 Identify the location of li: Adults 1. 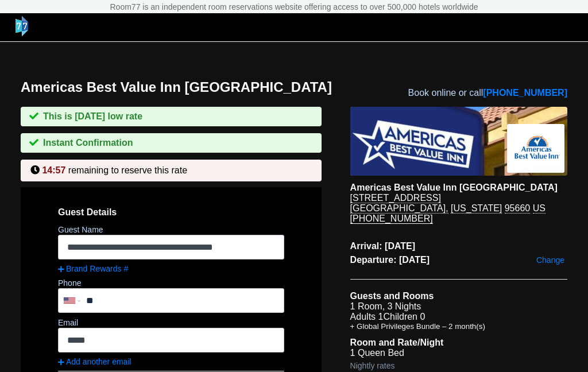
(459, 317).